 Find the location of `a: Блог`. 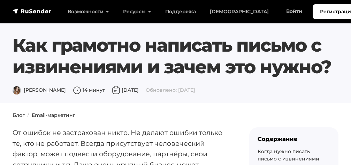

a: Блог is located at coordinates (18, 115).